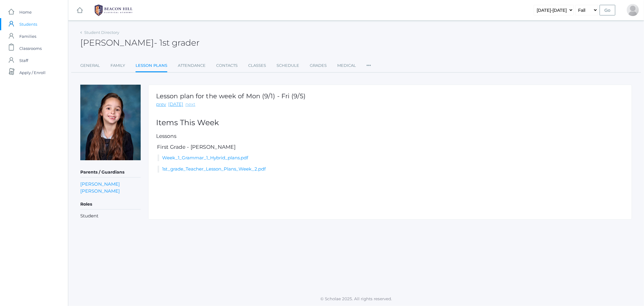 The width and height of the screenshot is (644, 306). What do you see at coordinates (114, 10) in the screenshot?
I see `img: BHCALogos-05-308ed15e86a5a0abce9b8dd61676a3503ac9727e845dece92d48e8588c001991.png` at bounding box center [114, 10].